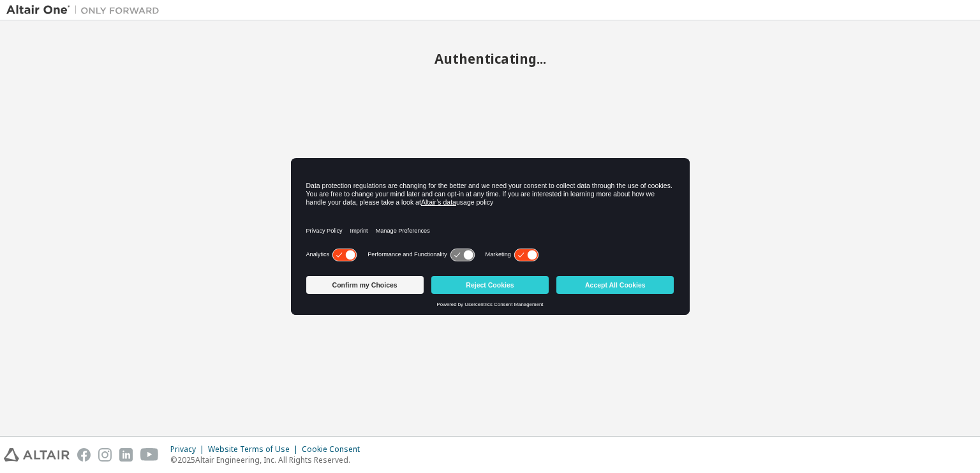  What do you see at coordinates (149, 455) in the screenshot?
I see `img: youtube.svg` at bounding box center [149, 455].